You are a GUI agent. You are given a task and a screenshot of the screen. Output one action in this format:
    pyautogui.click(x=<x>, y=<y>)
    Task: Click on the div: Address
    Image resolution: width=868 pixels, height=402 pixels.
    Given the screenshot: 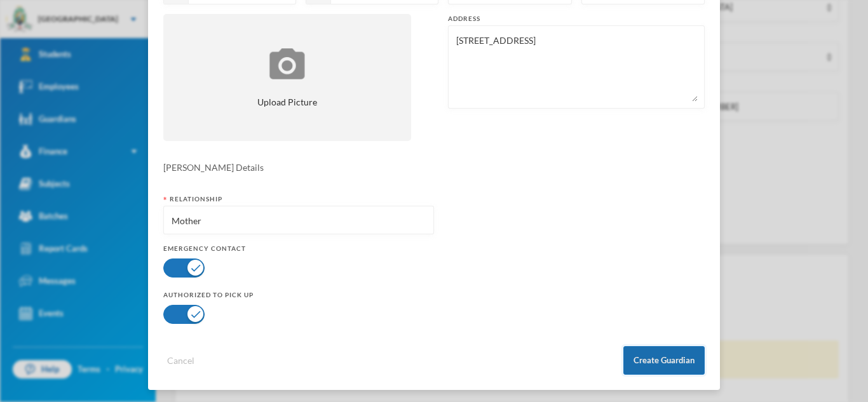 What is the action you would take?
    pyautogui.click(x=577, y=19)
    